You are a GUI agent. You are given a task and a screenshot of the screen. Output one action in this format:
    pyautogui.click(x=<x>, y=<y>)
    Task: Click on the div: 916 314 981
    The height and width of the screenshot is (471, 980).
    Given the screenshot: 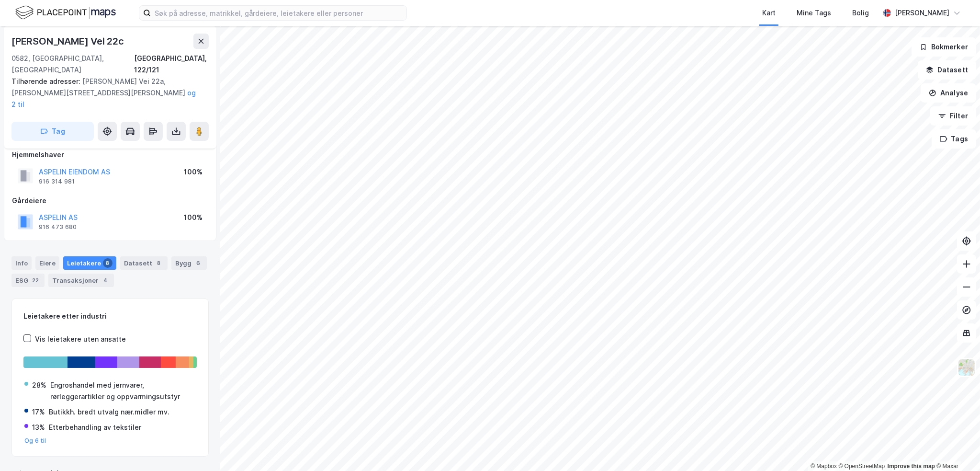 What is the action you would take?
    pyautogui.click(x=57, y=182)
    